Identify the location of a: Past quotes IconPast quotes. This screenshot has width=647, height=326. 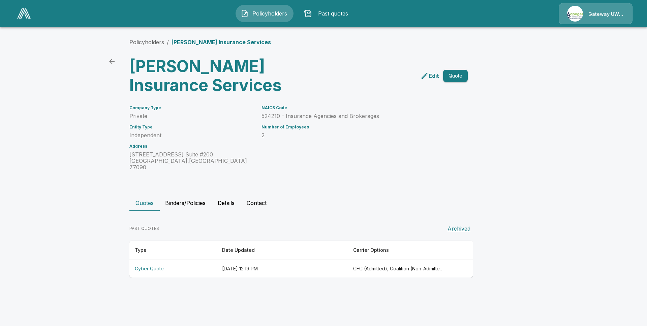
(328, 13).